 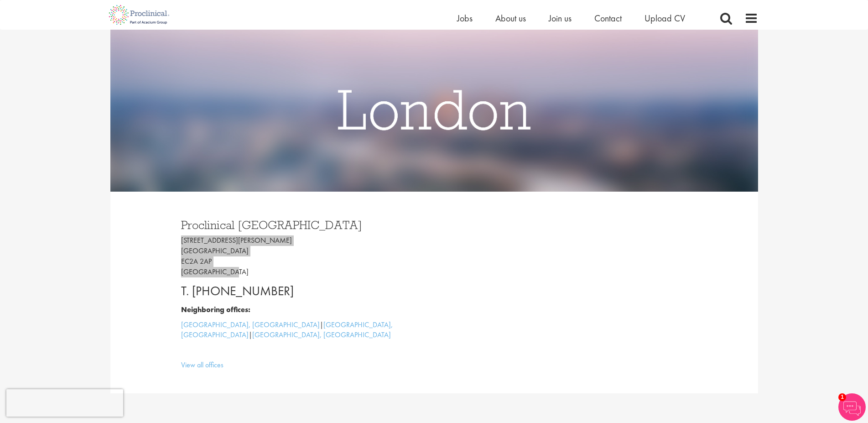 I want to click on span: Upload CV, so click(x=665, y=18).